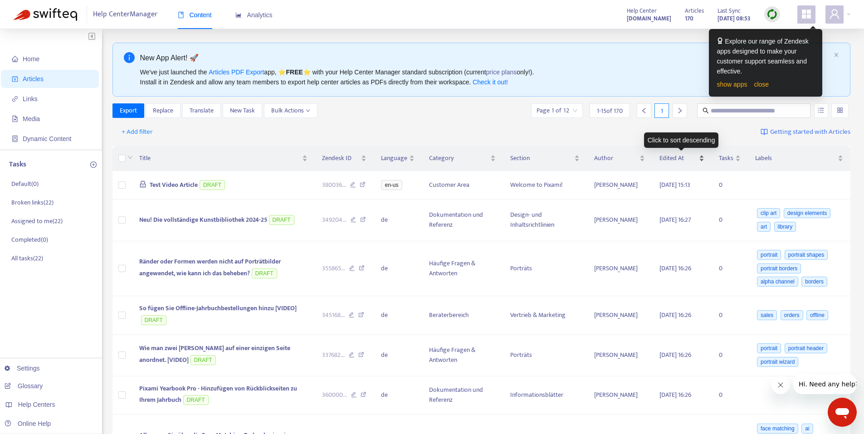 The height and width of the screenshot is (434, 864). Describe the element at coordinates (678, 158) in the screenshot. I see `span: Edited At` at that location.